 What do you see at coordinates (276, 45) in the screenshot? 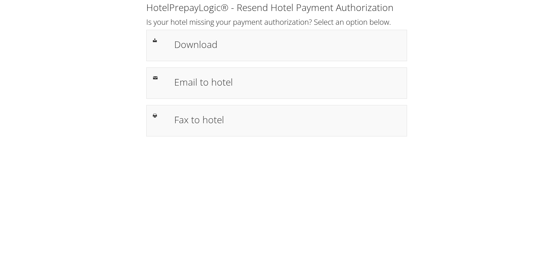
I see `a: Download` at bounding box center [276, 45].